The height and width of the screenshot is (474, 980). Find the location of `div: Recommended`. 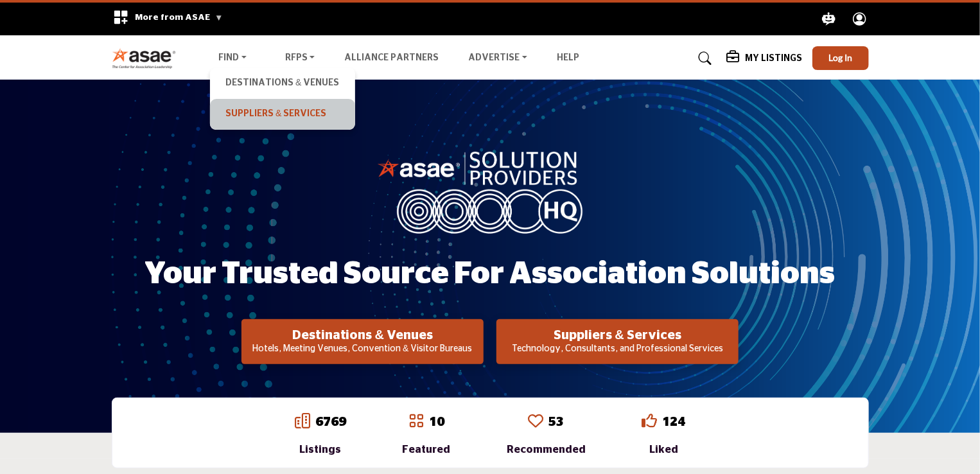

div: Recommended is located at coordinates (546, 450).